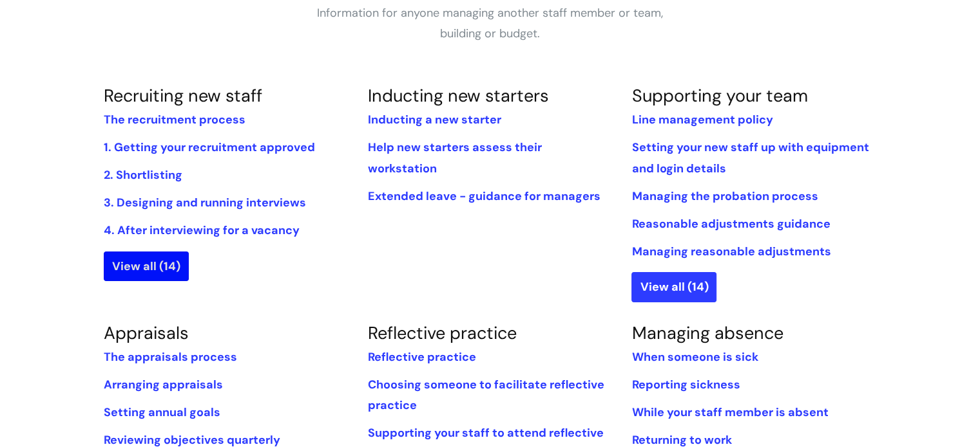 This screenshot has height=447, width=980. I want to click on a: Managing absence, so click(707, 333).